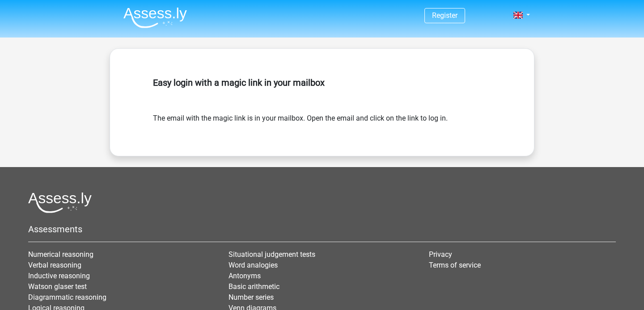 Image resolution: width=644 pixels, height=310 pixels. Describe the element at coordinates (455, 265) in the screenshot. I see `a: Terms of service` at that location.